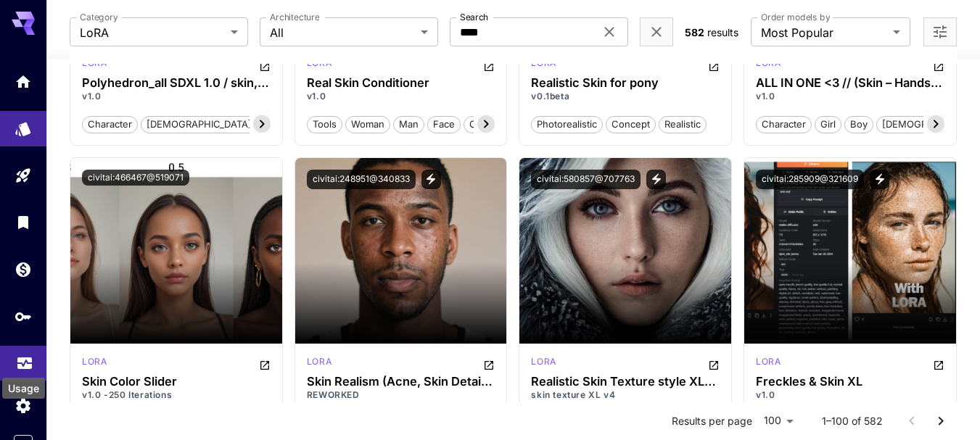  Describe the element at coordinates (23, 176) in the screenshot. I see `div: Playground` at that location.